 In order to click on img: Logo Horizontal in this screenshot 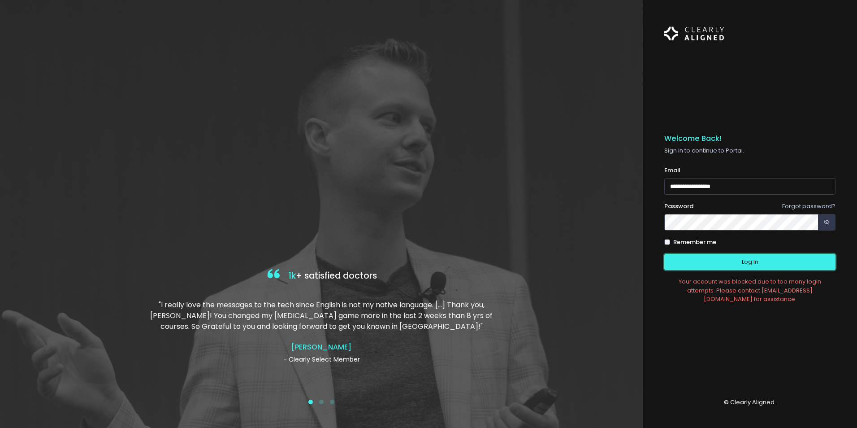, I will do `click(694, 34)`.